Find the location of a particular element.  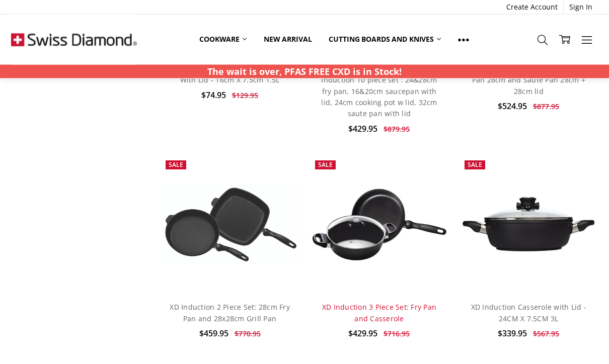

a: New arrival is located at coordinates (288, 39).